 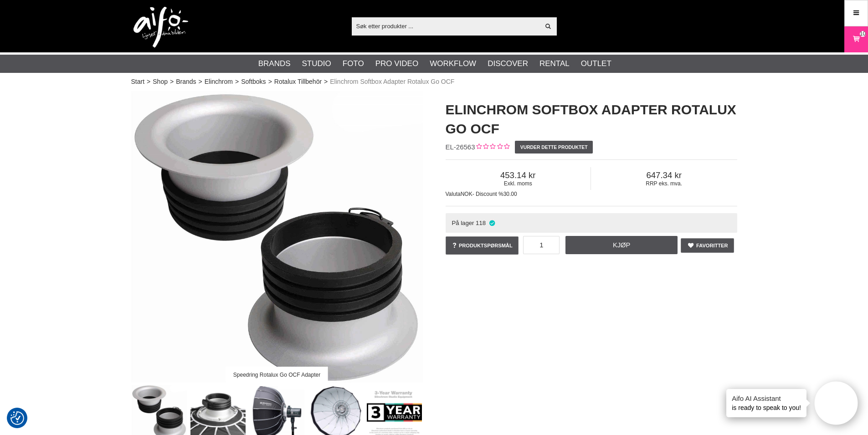 What do you see at coordinates (277, 237) in the screenshot?
I see `a: Speedring Rotalux Go OCF Adapter` at bounding box center [277, 237].